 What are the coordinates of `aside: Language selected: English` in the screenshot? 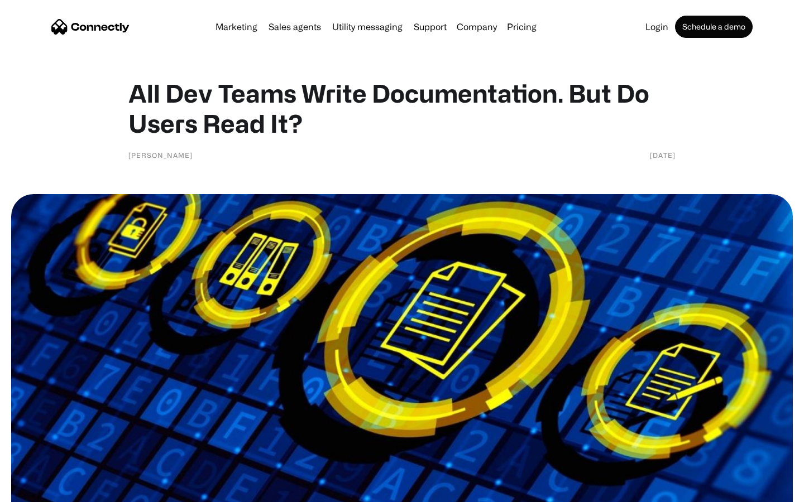 It's located at (39, 491).